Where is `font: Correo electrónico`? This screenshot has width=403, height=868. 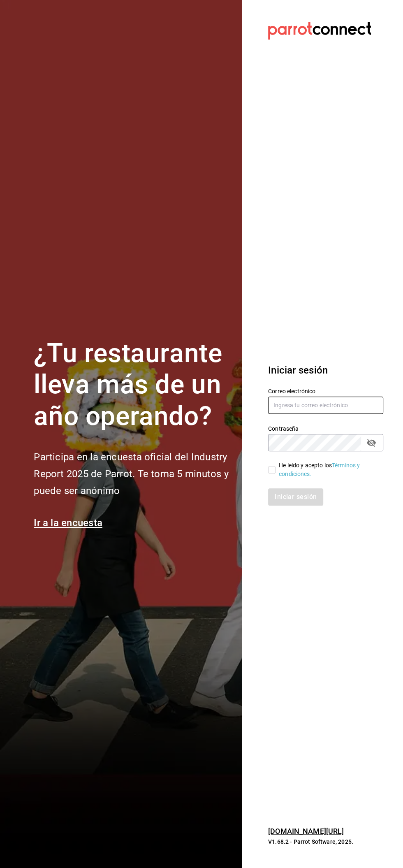
font: Correo electrónico is located at coordinates (291, 391).